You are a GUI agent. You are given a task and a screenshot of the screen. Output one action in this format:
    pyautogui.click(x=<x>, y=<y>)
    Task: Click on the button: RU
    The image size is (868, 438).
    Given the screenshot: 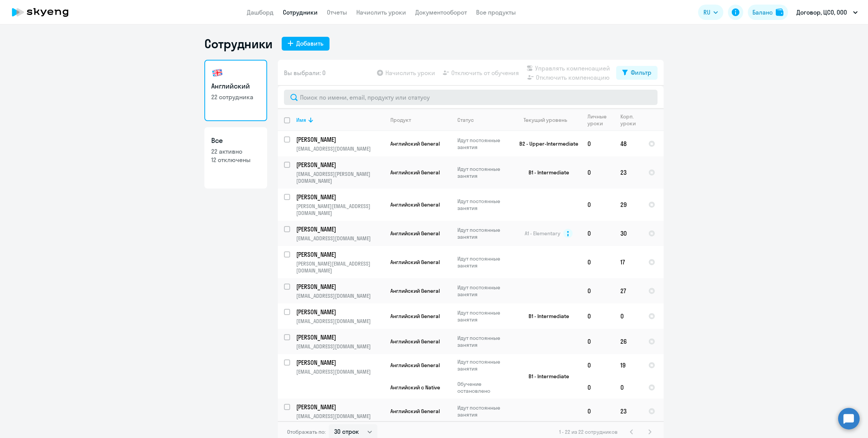 What is the action you would take?
    pyautogui.click(x=711, y=13)
    